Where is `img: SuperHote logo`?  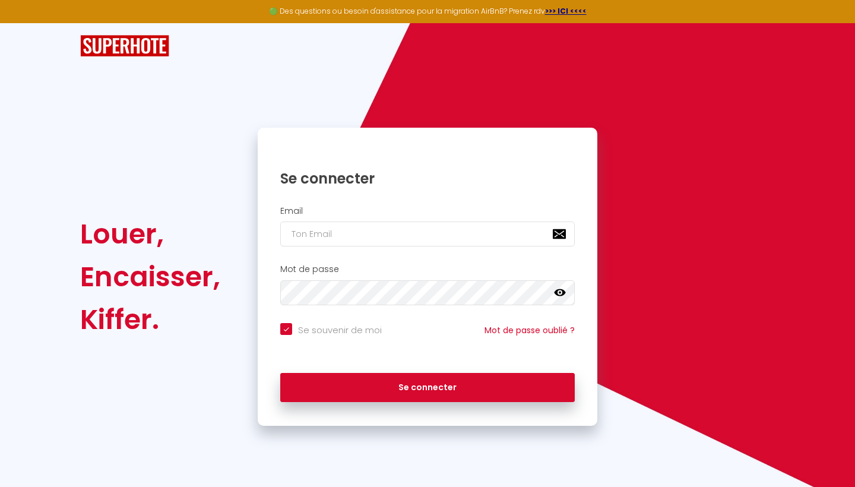 img: SuperHote logo is located at coordinates (125, 46).